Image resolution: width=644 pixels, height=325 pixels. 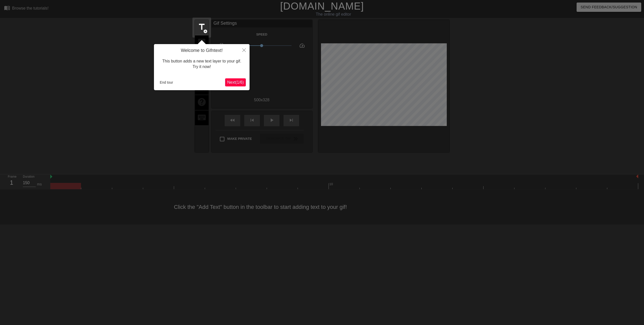 What do you see at coordinates (202, 64) in the screenshot?
I see `div: This button adds a new text layer to your gif. Try it now!` at bounding box center [202, 64].